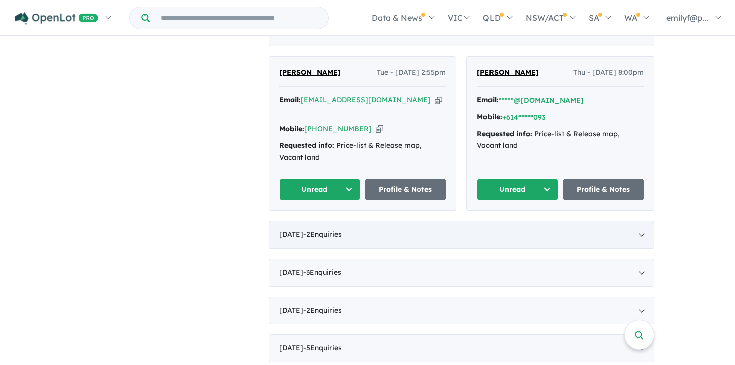 This screenshot has width=735, height=365. I want to click on span: emilyf@p..., so click(687, 18).